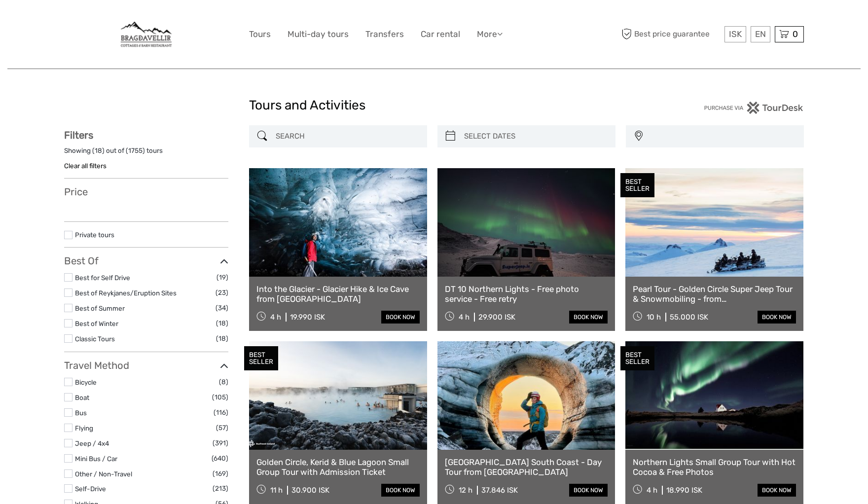  What do you see at coordinates (82, 397) in the screenshot?
I see `a: Boat` at bounding box center [82, 397].